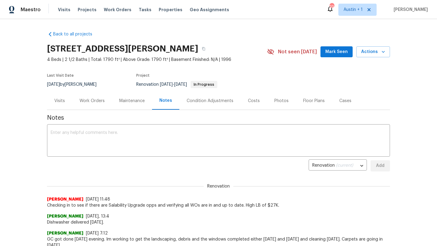  What do you see at coordinates (336, 52) in the screenshot?
I see `button: Mark Seen` at bounding box center [336, 52].